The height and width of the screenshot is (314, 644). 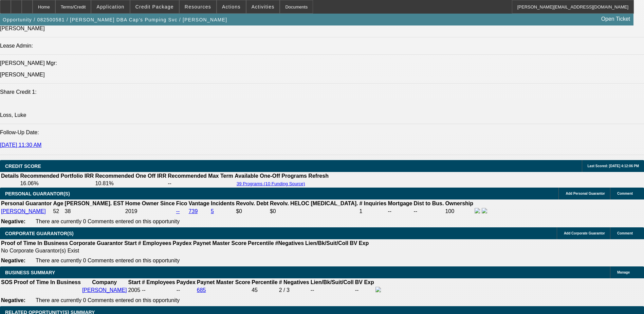 What do you see at coordinates (130, 184) in the screenshot?
I see `td: 10.81%` at bounding box center [130, 184].